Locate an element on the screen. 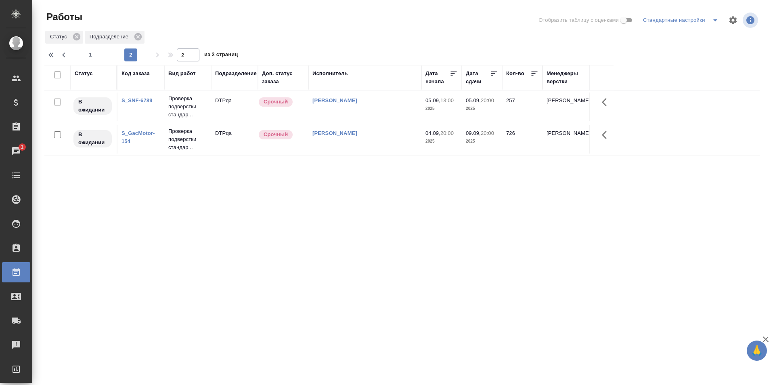  div: Вид работ is located at coordinates (182, 73).